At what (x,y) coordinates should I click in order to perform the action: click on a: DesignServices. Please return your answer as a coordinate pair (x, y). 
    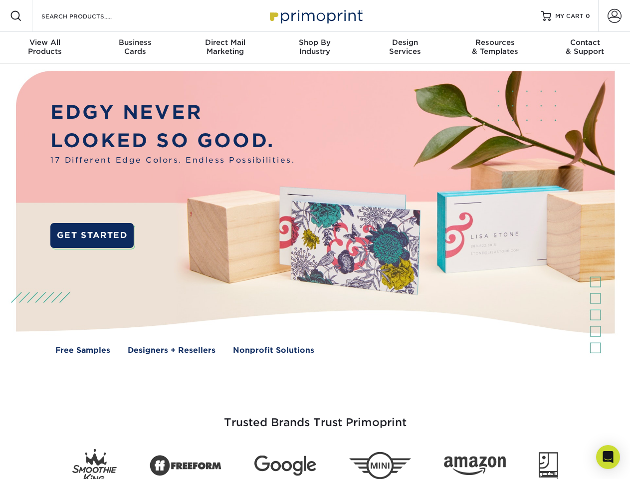
    Looking at the image, I should click on (405, 48).